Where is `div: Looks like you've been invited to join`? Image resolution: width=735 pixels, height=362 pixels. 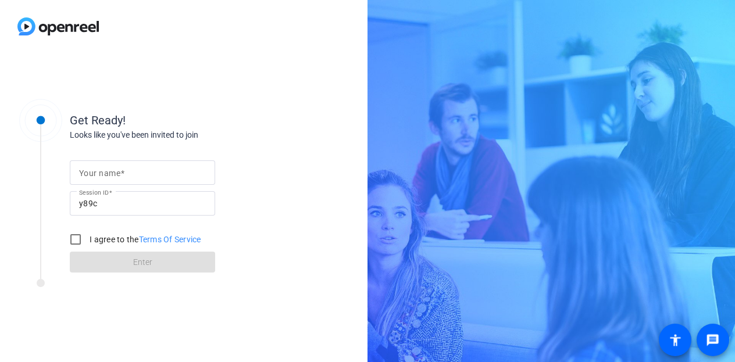
div: Looks like you've been invited to join is located at coordinates (186, 135).